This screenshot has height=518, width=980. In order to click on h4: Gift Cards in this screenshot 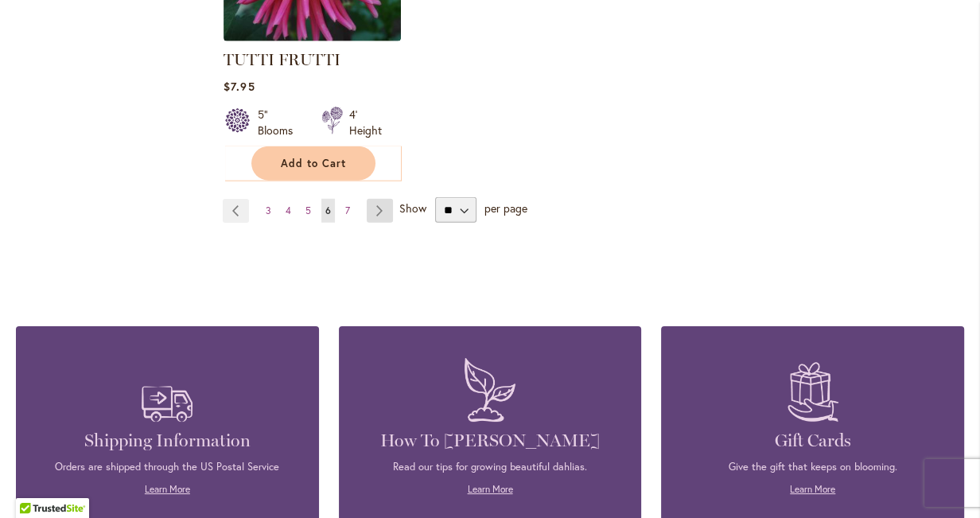, I will do `click(812, 441)`.